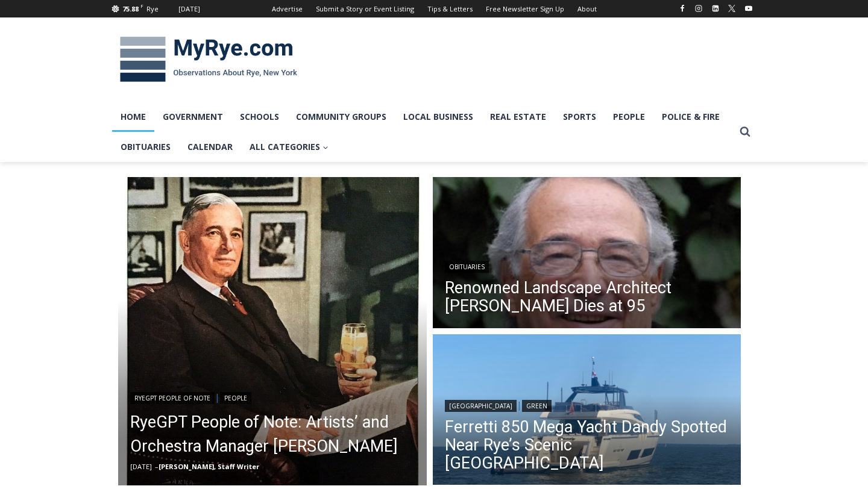 The image size is (868, 489). Describe the element at coordinates (518, 117) in the screenshot. I see `a: Real Estate` at that location.